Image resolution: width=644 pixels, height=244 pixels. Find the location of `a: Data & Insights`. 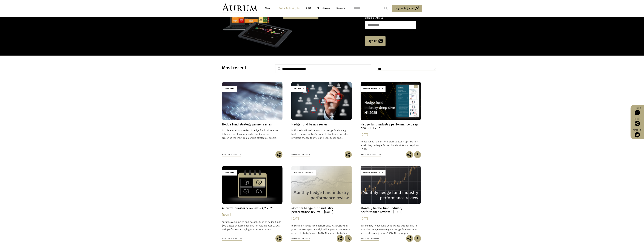

a: Data & Insights is located at coordinates (289, 8).